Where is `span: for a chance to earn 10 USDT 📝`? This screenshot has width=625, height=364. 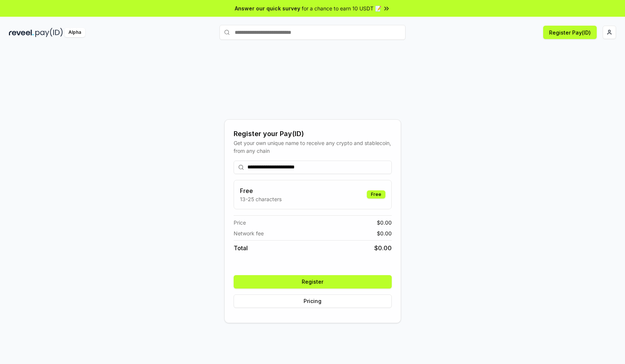
span: for a chance to earn 10 USDT 📝 is located at coordinates (342, 8).